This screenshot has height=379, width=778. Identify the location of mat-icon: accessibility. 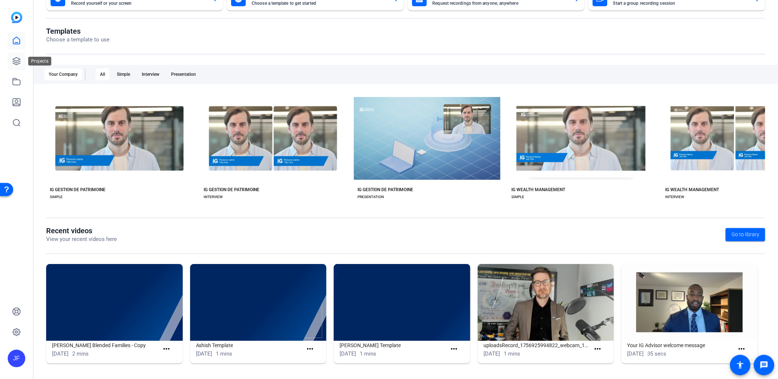
(740, 365).